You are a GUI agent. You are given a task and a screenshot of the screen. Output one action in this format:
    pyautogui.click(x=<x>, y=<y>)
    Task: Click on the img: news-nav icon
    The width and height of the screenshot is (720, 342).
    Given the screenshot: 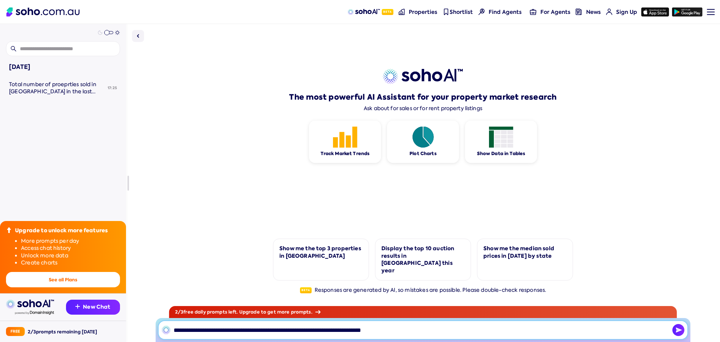 What is the action you would take?
    pyautogui.click(x=579, y=12)
    